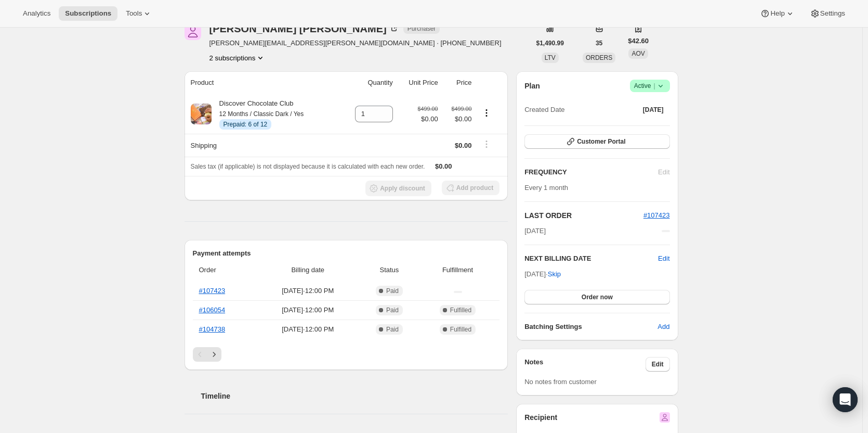  Describe the element at coordinates (584, 216) in the screenshot. I see `h2: LAST ORDER` at that location.